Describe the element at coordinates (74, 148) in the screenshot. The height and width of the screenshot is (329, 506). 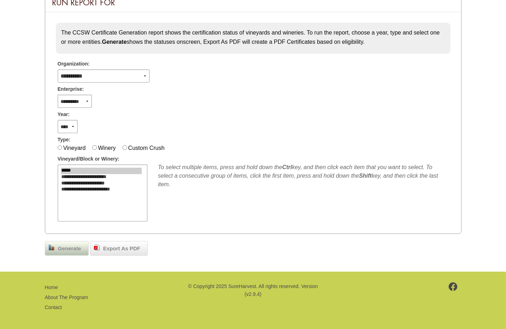
I see `label: Vineyard` at that location.